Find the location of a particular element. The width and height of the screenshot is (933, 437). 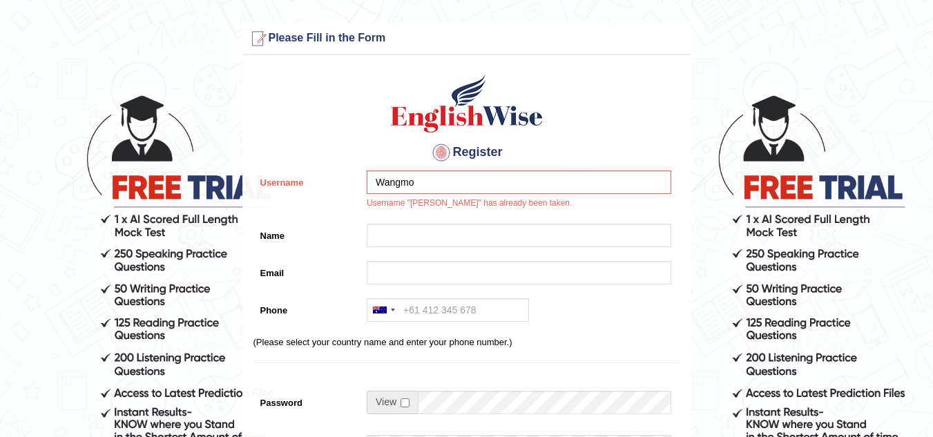

input: +61 412 345 678 is located at coordinates (447, 310).